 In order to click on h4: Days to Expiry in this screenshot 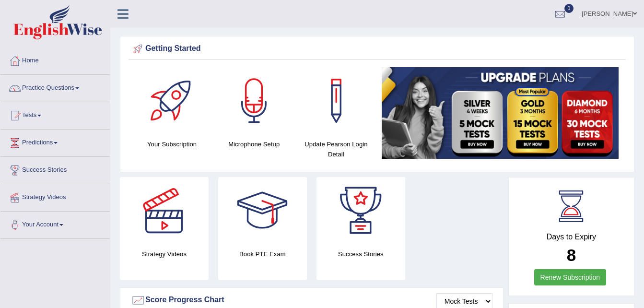, I will do `click(572, 237)`.